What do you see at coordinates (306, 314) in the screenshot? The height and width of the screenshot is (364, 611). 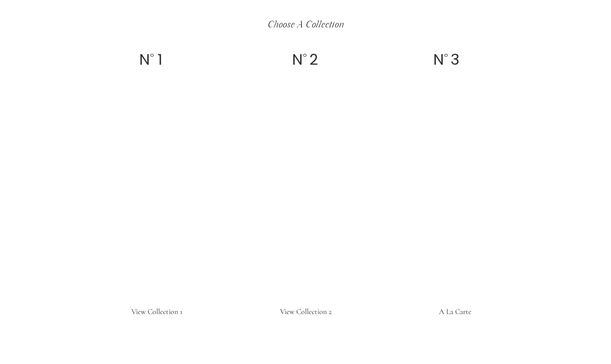 I see `h3: View Collection 2` at bounding box center [306, 314].